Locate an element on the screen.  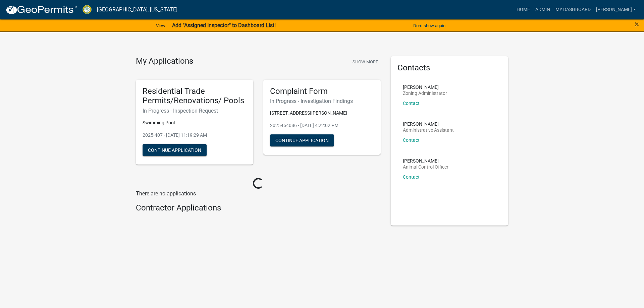
a: My Dashboard is located at coordinates (573, 10).